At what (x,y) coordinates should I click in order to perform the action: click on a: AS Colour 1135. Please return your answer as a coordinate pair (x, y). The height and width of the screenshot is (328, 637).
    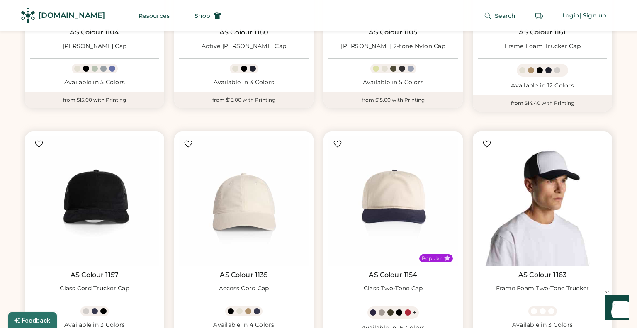
    Looking at the image, I should click on (243, 275).